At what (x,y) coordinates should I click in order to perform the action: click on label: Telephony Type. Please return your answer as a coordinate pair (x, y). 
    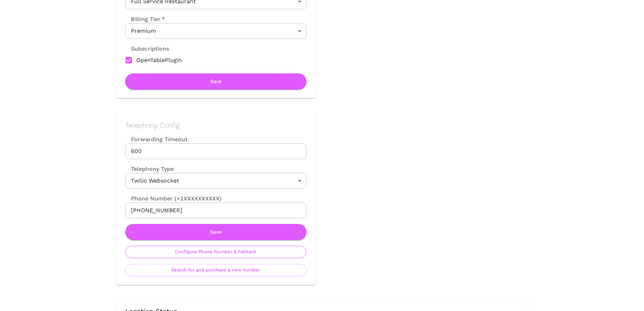
    Looking at the image, I should click on (149, 169).